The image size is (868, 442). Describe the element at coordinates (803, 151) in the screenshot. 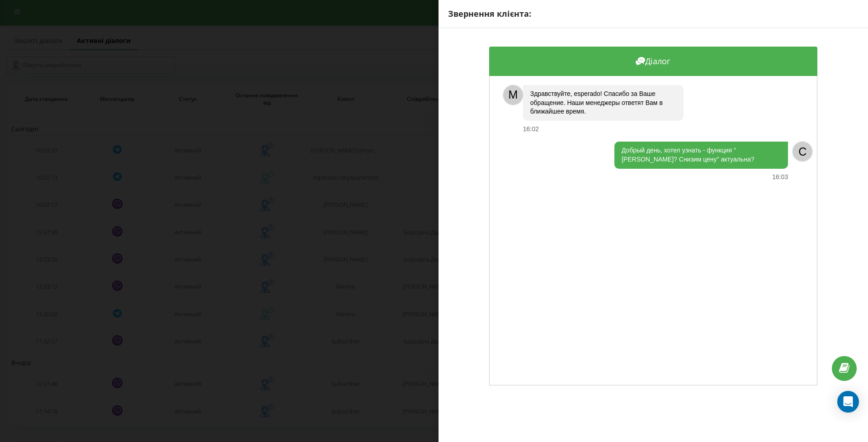

I see `div: C` at that location.